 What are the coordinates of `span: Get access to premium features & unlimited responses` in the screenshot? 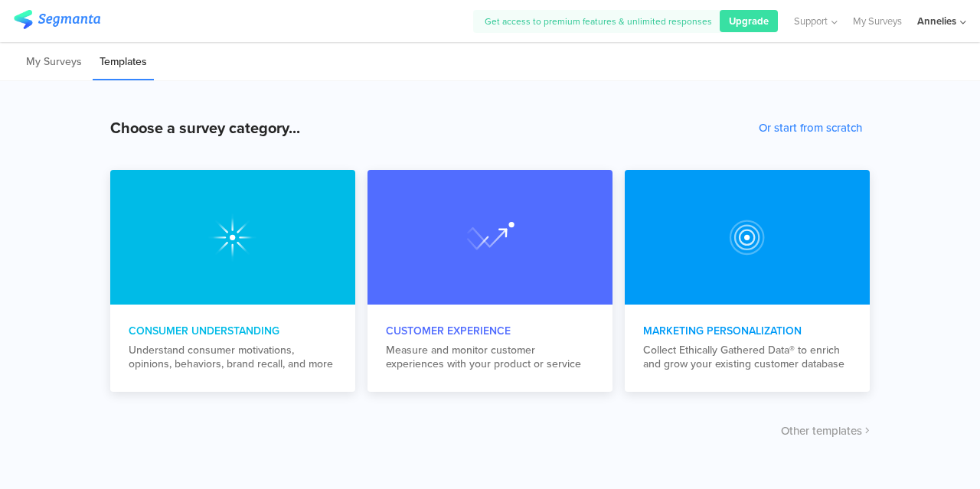 It's located at (598, 22).